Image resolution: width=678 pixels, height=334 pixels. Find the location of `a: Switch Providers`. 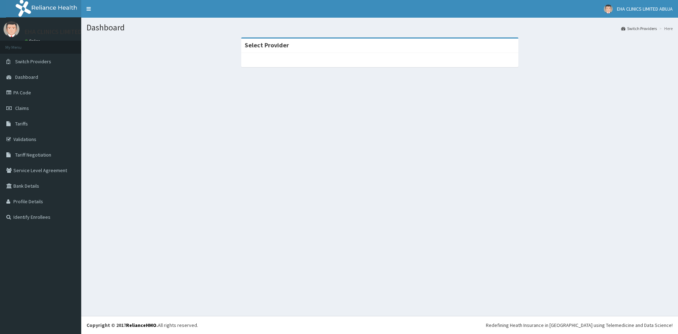

a: Switch Providers is located at coordinates (638, 28).